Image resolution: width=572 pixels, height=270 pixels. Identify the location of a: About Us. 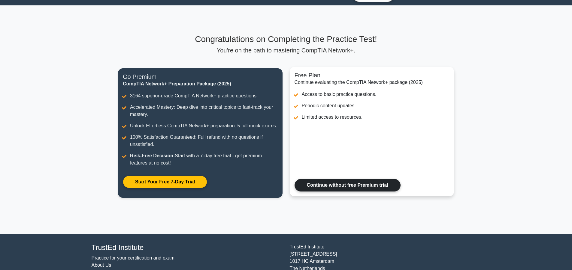
(101, 265).